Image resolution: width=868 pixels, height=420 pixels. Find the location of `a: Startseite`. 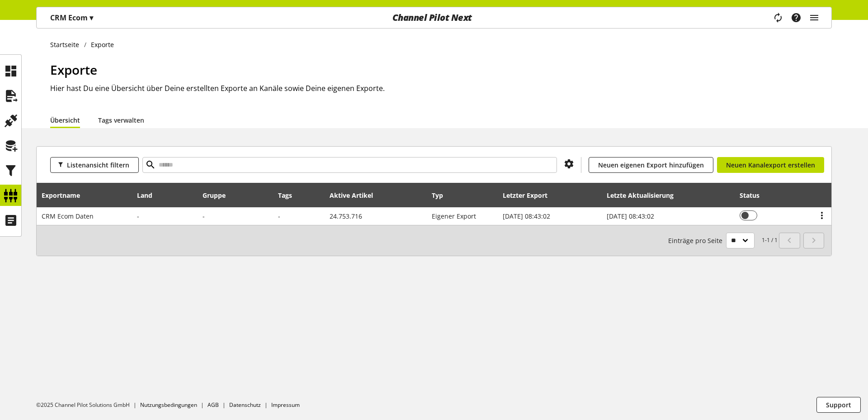

a: Startseite is located at coordinates (67, 45).